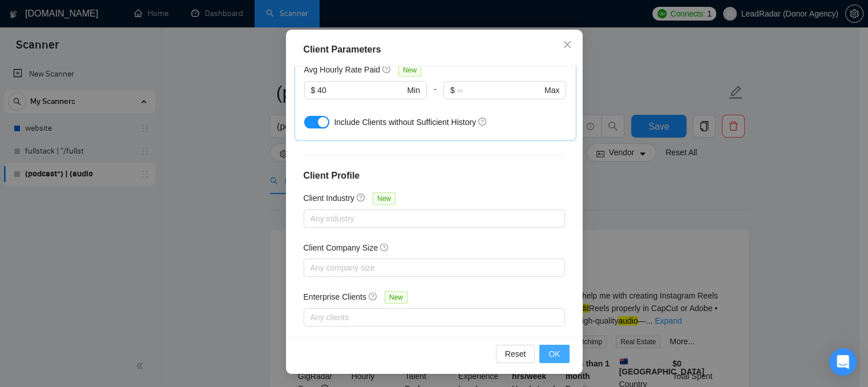  What do you see at coordinates (343, 69) in the screenshot?
I see `h5: Avg Hourly Rate Paid` at bounding box center [343, 69].